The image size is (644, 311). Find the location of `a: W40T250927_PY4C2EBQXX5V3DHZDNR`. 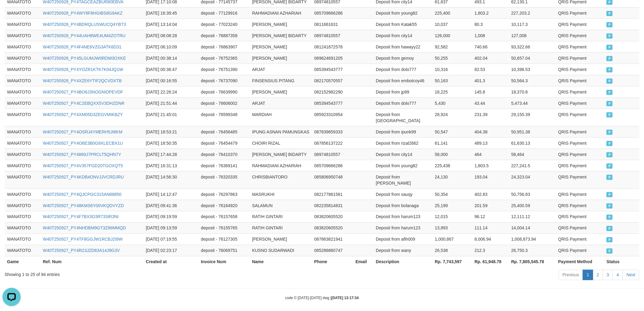

a: W40T250927_PY4C2EBQXX5V3DHZDNR is located at coordinates (84, 103).